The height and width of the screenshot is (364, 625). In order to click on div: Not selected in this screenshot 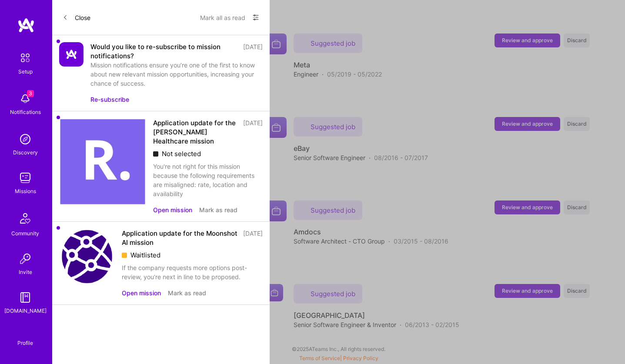, I will do `click(208, 153)`.